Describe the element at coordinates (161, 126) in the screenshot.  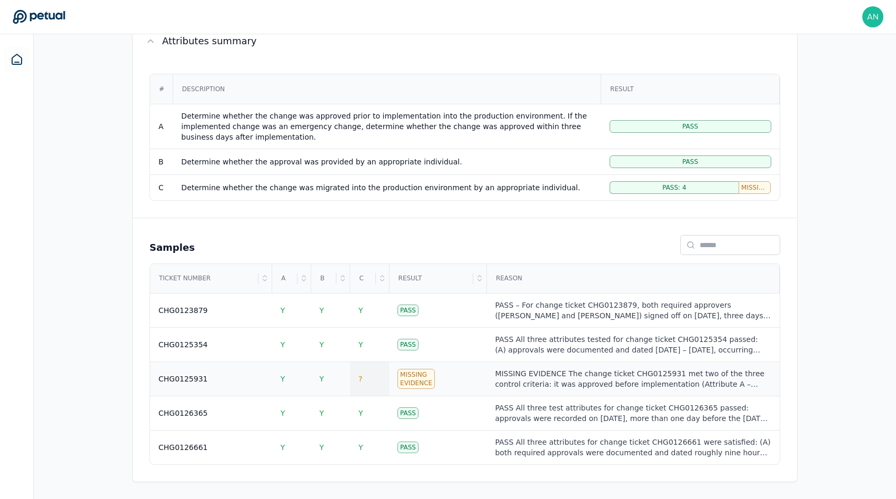
I see `td: A` at that location.